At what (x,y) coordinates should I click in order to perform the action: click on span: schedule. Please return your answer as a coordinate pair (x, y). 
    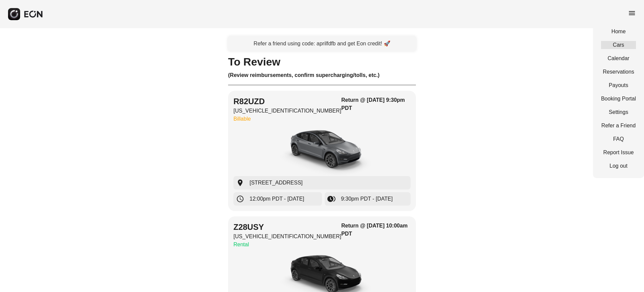
    Looking at the image, I should click on (240, 199).